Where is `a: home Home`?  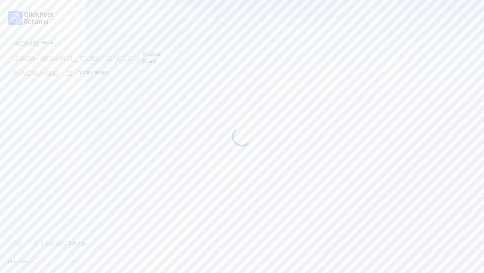
a: home Home is located at coordinates (43, 43).